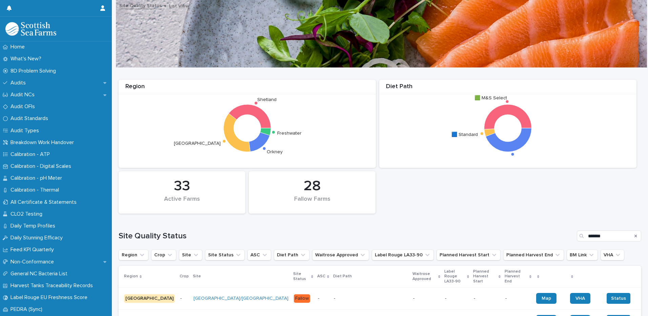 Image resolution: width=648 pixels, height=316 pixels. What do you see at coordinates (133, 255) in the screenshot?
I see `button: Region` at bounding box center [133, 255].